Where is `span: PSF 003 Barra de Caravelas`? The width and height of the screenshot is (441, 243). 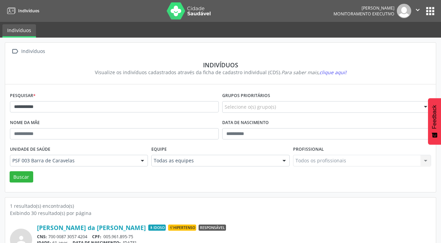 span: PSF 003 Barra de Caravelas is located at coordinates (73, 161).